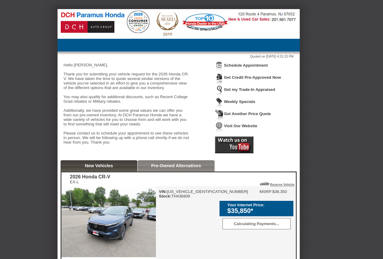  Describe the element at coordinates (219, 127) in the screenshot. I see `img: Icon_VisitWebsite.png` at that location.